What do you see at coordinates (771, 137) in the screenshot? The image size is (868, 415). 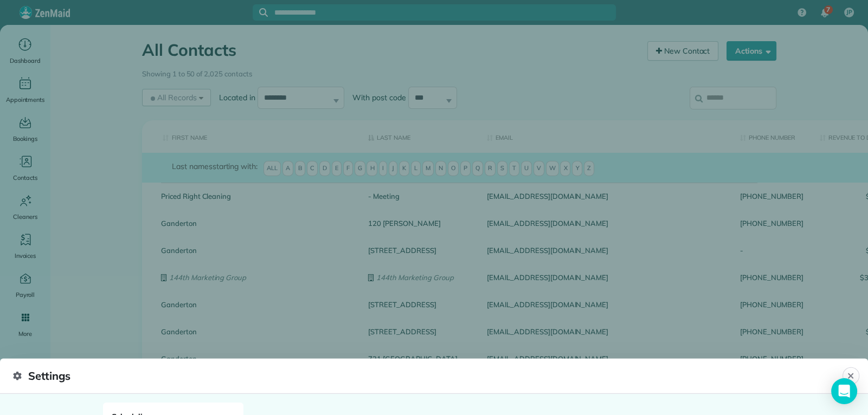 I see `th: Phone number: activate to sort column ascending` at bounding box center [771, 137].